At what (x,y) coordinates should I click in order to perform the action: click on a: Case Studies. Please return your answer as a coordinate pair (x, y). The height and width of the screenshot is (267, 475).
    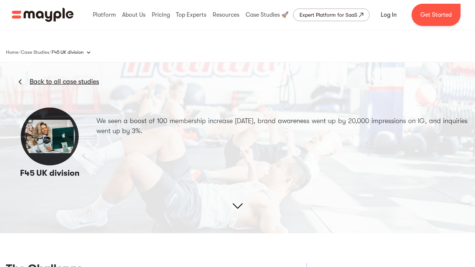
    Looking at the image, I should click on (35, 52).